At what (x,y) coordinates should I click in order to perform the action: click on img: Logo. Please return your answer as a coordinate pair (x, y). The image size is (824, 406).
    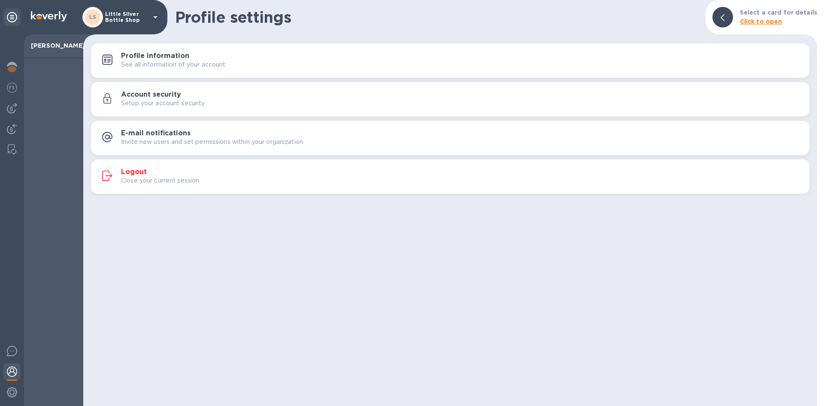
    Looking at the image, I should click on (49, 16).